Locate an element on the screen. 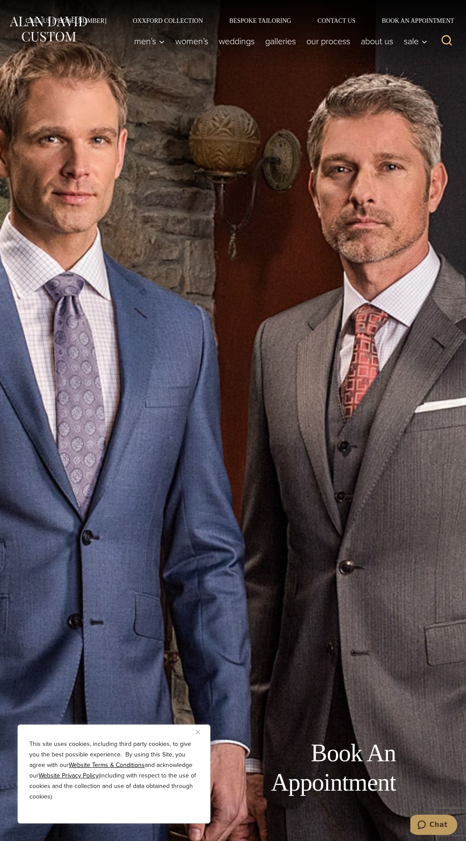  button: Men’s sub menu toggle is located at coordinates (149, 41).